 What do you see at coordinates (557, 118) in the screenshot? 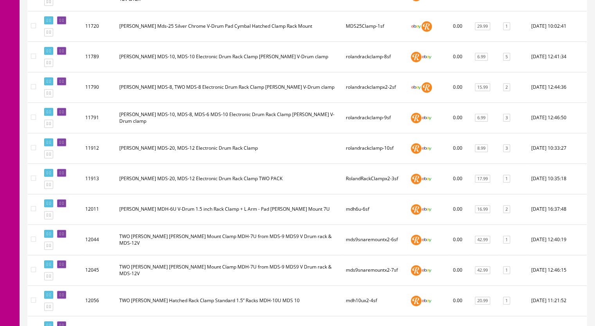
I see `td: 2025-05-22 12:46:50` at bounding box center [557, 118].